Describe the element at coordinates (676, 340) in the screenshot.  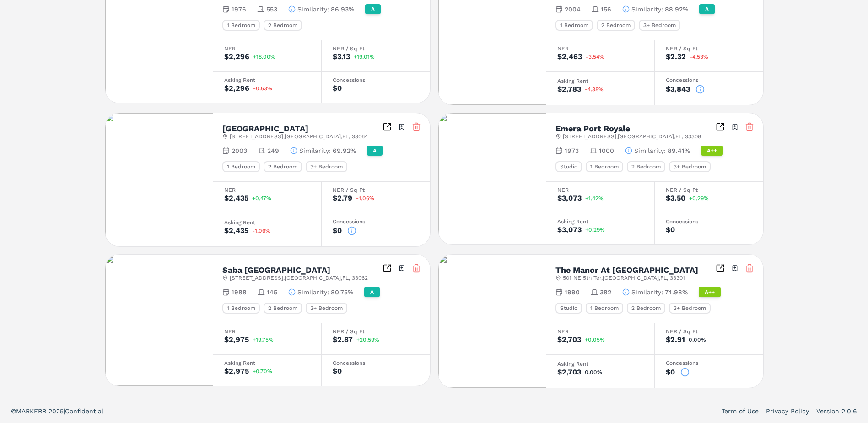
I see `div: $2.91` at that location.